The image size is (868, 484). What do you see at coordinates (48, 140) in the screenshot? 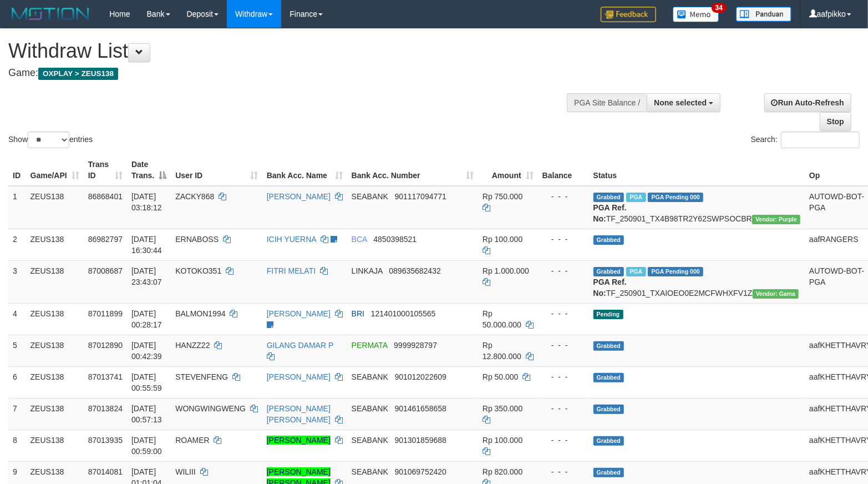
I see `select: Showentries` at bounding box center [48, 140].